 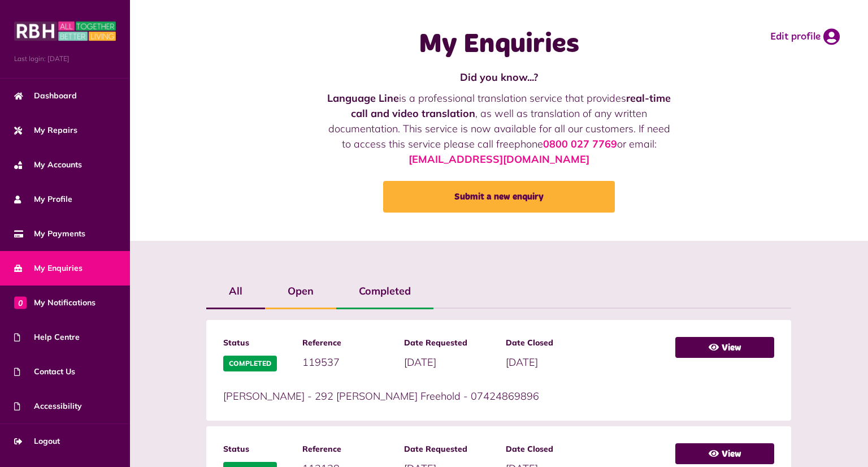 What do you see at coordinates (580, 144) in the screenshot?
I see `a: 0800 027 7769` at bounding box center [580, 144].